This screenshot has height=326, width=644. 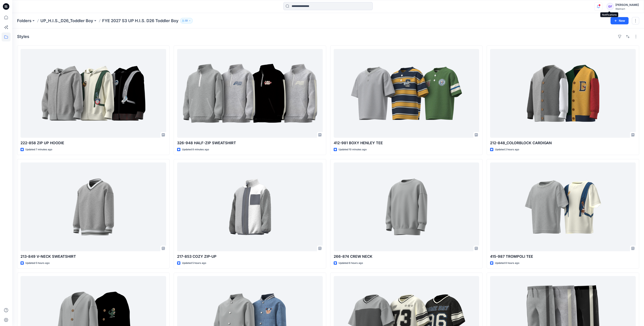 What do you see at coordinates (67, 21) in the screenshot?
I see `p: UP_H.I.S._D26_Toddler Boy` at bounding box center [67, 21].